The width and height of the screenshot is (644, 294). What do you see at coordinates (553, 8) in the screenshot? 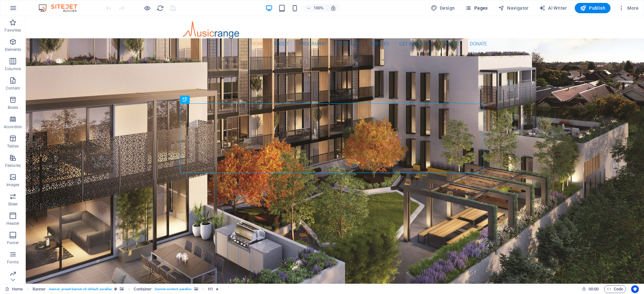
I see `button: AI Writer` at bounding box center [553, 8].